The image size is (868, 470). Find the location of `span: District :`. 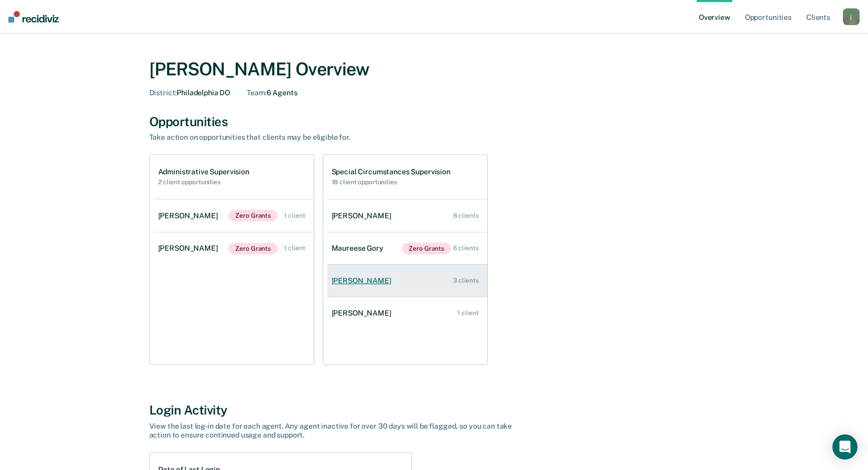

span: District : is located at coordinates (163, 93).